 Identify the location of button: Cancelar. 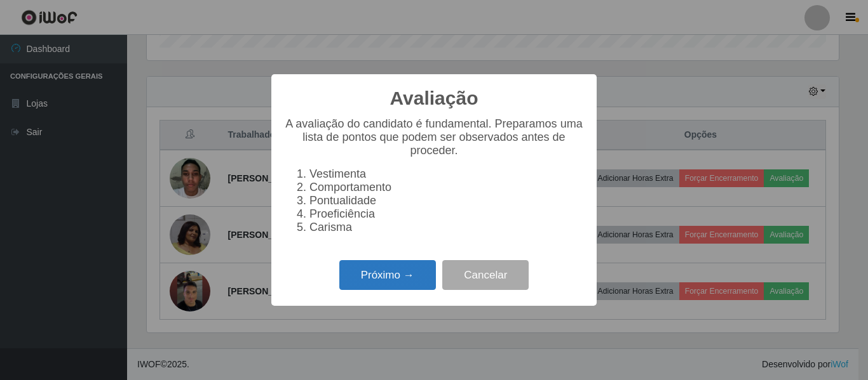
(486, 275).